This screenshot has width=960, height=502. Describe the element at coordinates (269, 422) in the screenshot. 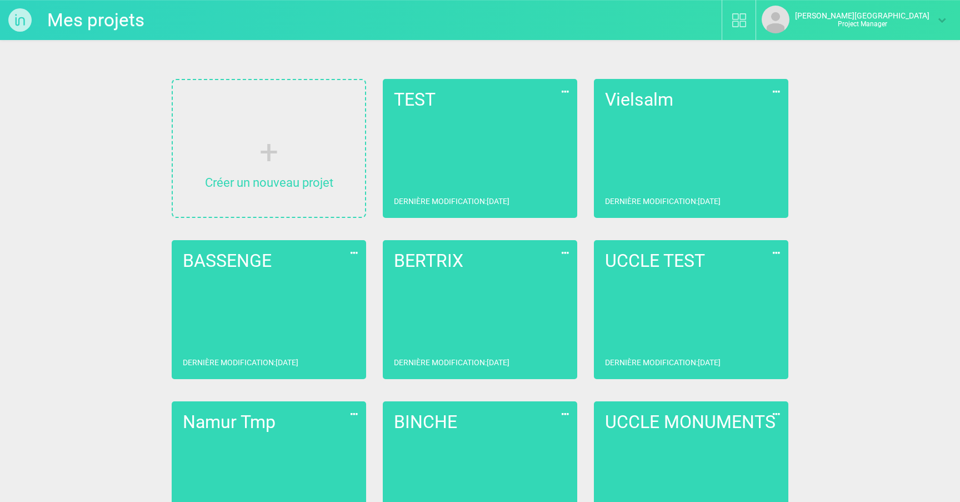

I see `h2: Namur Tmp` at that location.